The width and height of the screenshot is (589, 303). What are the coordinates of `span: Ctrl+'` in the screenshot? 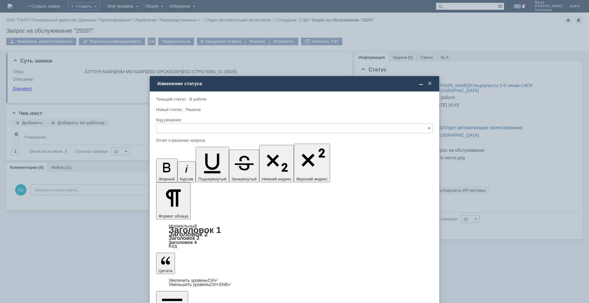 It's located at (213, 280).